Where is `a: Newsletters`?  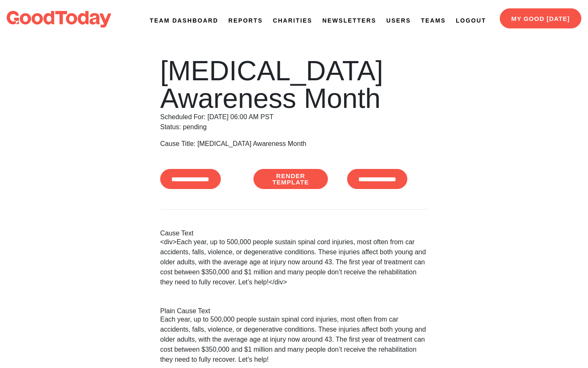 a: Newsletters is located at coordinates (349, 20).